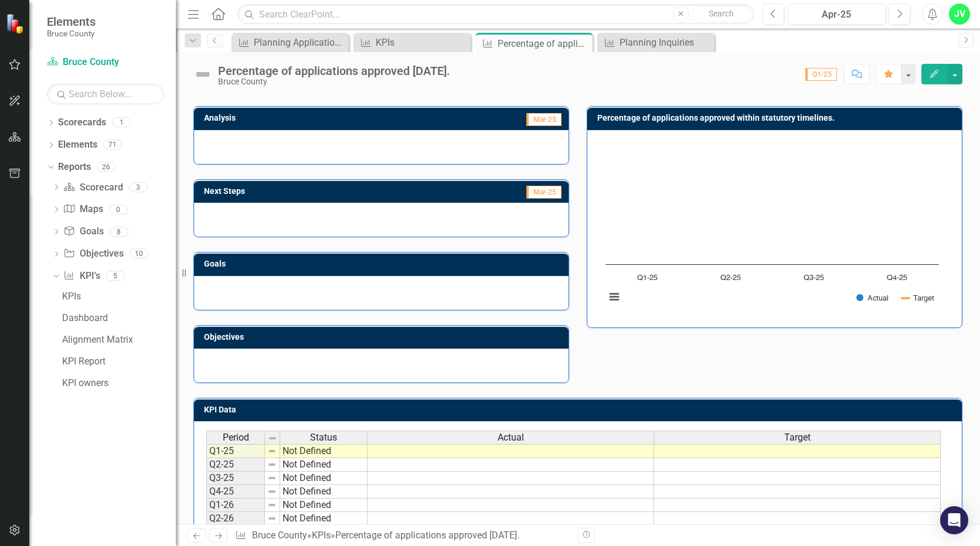  I want to click on span: Elements, so click(71, 22).